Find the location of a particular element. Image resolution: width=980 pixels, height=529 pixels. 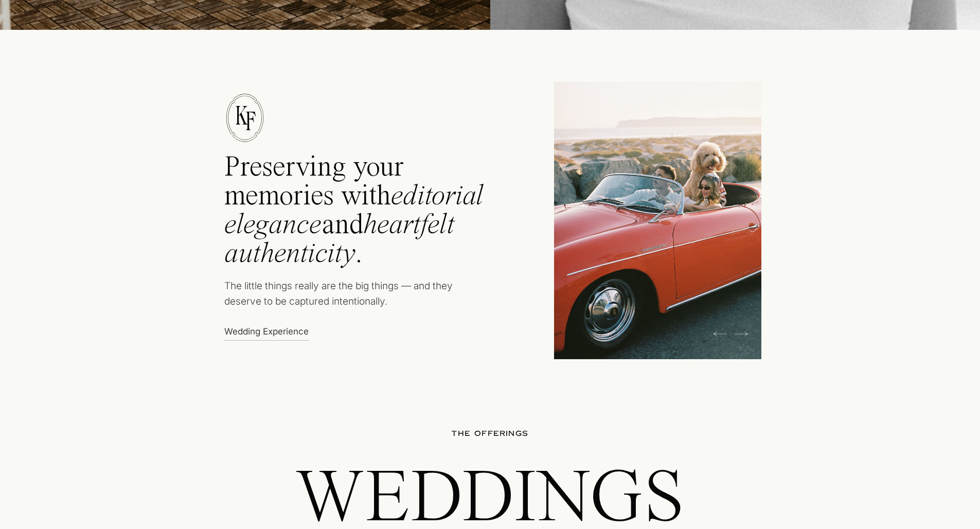

p: Wedding Experience is located at coordinates (269, 330).